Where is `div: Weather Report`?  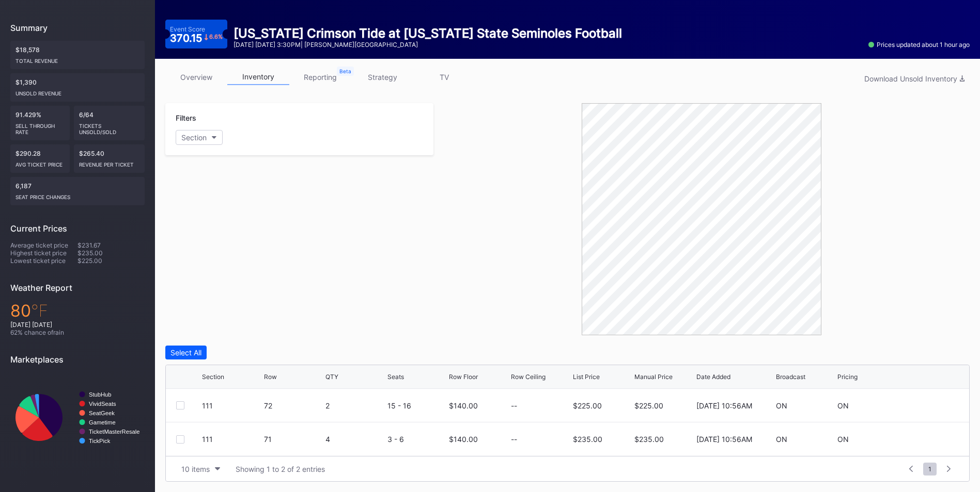 div: Weather Report is located at coordinates (77, 288).